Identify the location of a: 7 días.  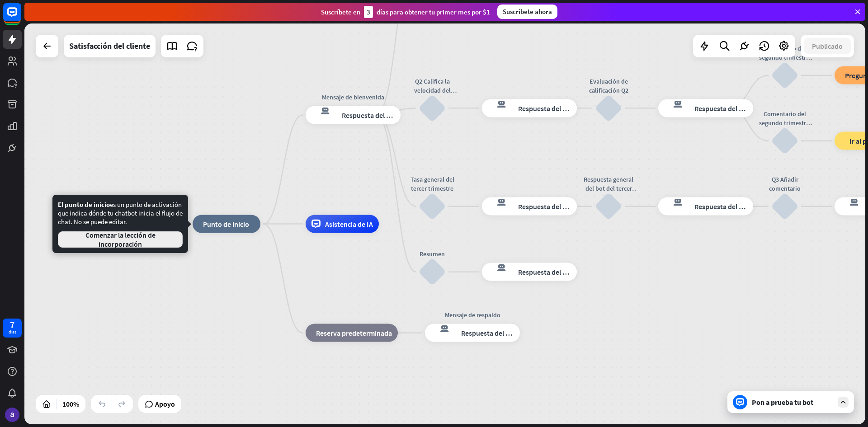
(12, 328).